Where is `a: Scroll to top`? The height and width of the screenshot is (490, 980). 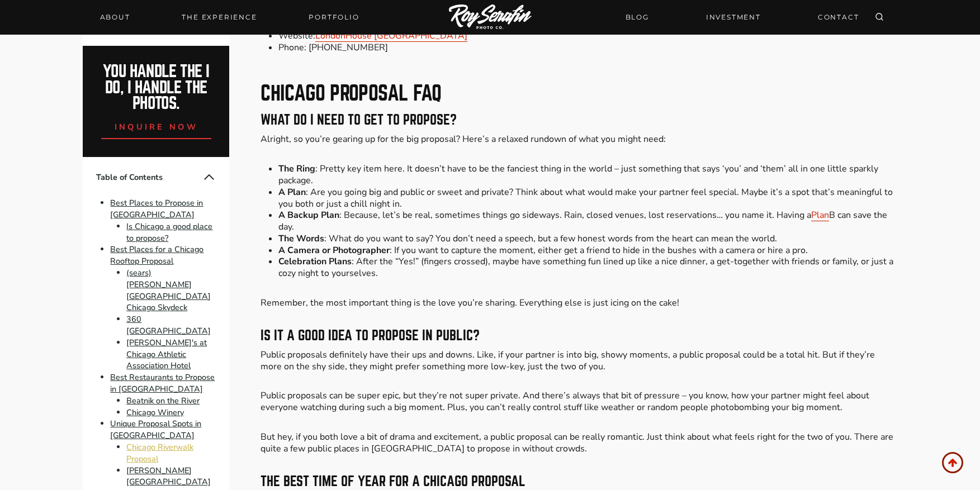
a: Scroll to top is located at coordinates (953, 463).